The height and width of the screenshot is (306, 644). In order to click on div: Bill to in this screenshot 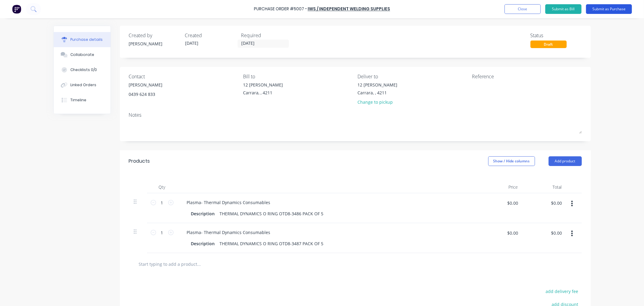, I will do `click(298, 77)`.